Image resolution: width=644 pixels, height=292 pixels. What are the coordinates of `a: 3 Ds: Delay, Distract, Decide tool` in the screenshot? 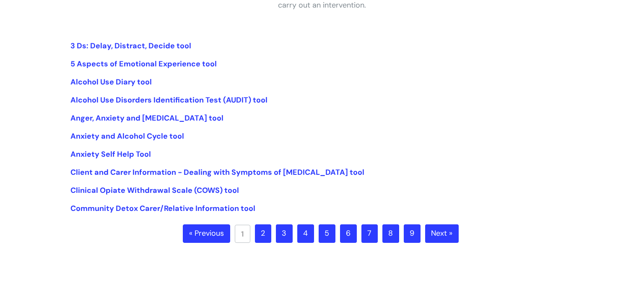 It's located at (130, 46).